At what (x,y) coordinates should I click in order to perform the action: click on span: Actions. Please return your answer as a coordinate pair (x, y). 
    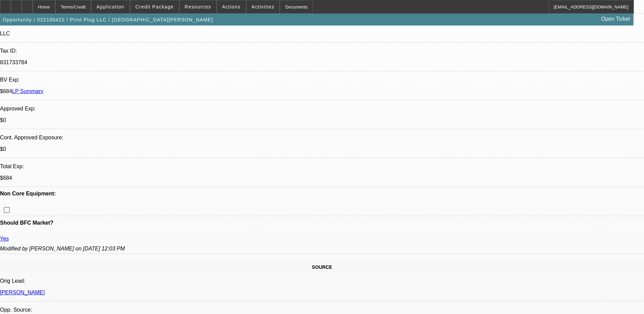
    Looking at the image, I should click on (231, 7).